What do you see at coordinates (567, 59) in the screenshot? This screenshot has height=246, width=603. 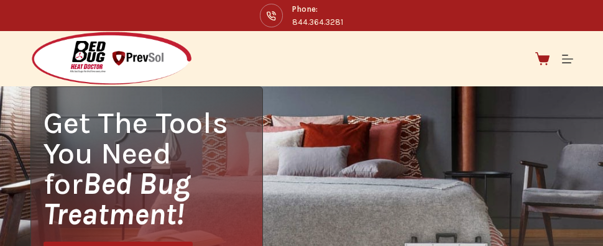 I see `button: Menu` at bounding box center [567, 59].